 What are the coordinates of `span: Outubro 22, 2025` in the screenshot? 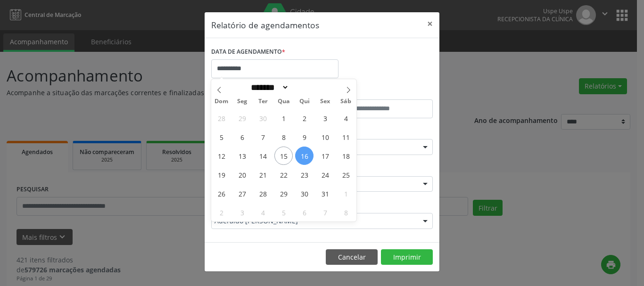 It's located at (283, 174).